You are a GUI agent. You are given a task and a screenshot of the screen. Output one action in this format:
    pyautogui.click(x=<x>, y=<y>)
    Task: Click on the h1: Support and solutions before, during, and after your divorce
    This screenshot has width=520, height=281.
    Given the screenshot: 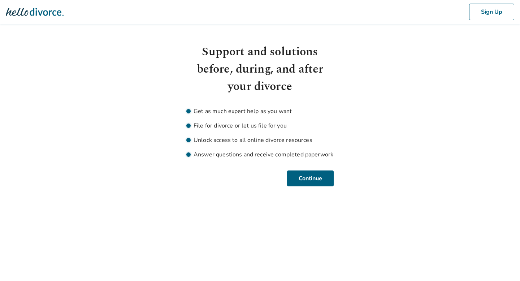 What is the action you would take?
    pyautogui.click(x=260, y=69)
    